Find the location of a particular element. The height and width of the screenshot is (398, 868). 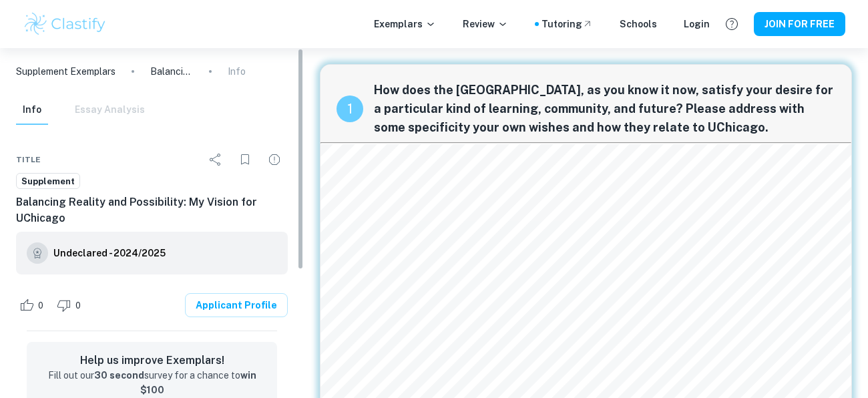

div: Share is located at coordinates (216, 160).